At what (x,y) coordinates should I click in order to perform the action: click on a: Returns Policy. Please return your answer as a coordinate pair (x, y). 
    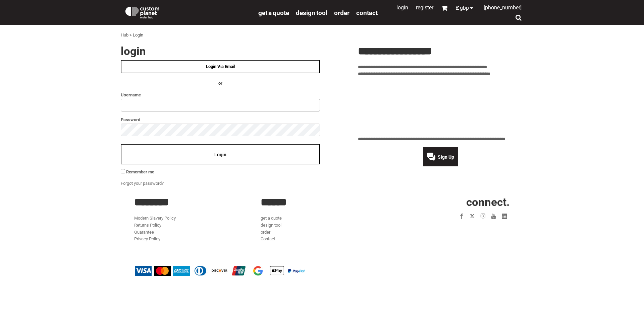
    Looking at the image, I should click on (148, 225).